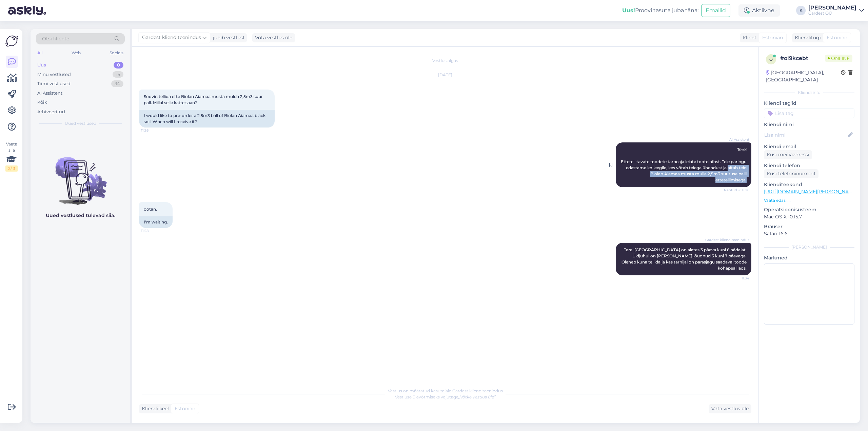 The height and width of the screenshot is (431, 868). I want to click on div: Vaata siia, so click(11, 156).